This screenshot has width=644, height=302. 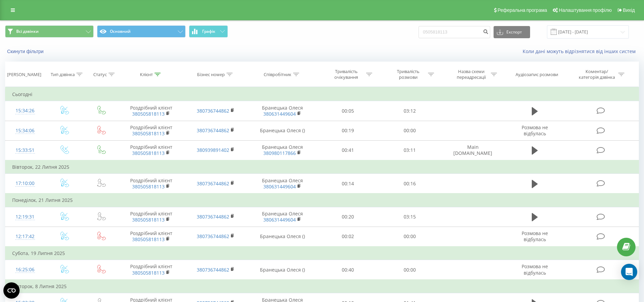 What do you see at coordinates (279, 153) in the screenshot?
I see `a: 380980117866` at bounding box center [279, 153].